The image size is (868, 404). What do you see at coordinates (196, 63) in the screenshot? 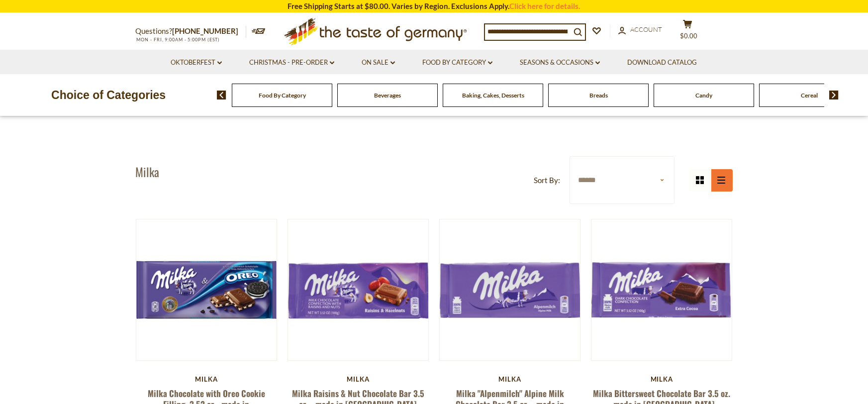
I see `a: Oktoberfest` at bounding box center [196, 63].